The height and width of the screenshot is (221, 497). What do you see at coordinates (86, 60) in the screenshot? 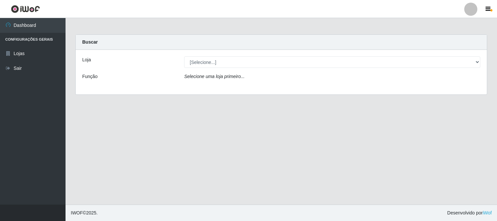
I see `label: Loja` at bounding box center [86, 60].